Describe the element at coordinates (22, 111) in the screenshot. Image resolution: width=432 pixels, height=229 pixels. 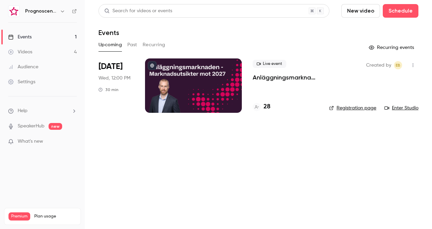
I see `span: Help` at that location.